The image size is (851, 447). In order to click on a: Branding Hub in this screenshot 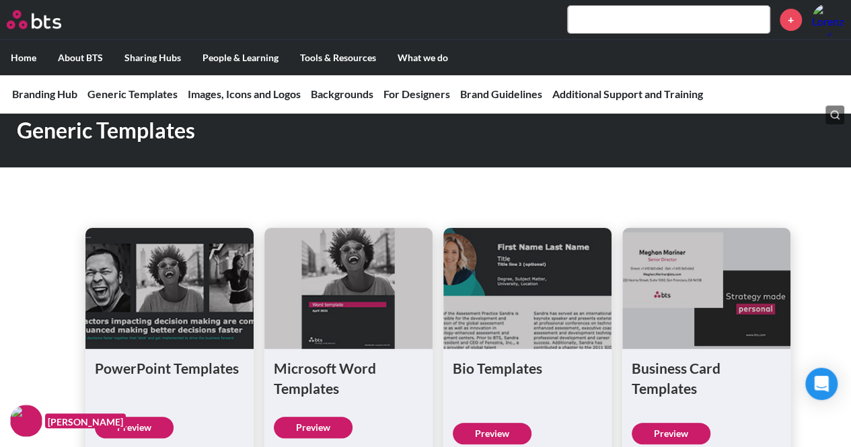, I will do `click(44, 93)`.